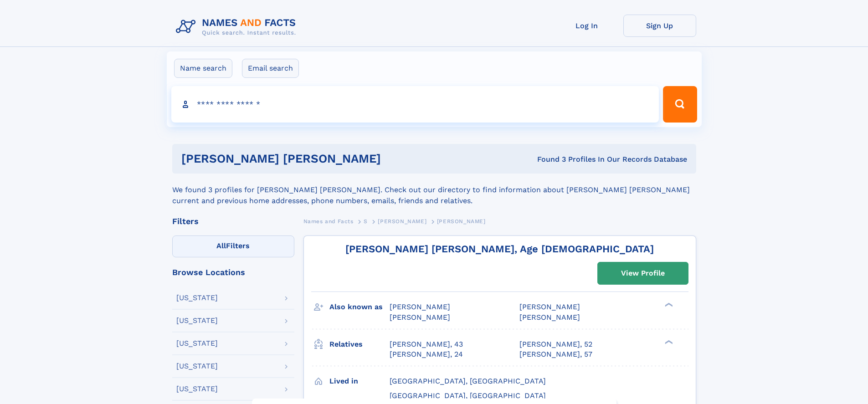 This screenshot has height=404, width=868. Describe the element at coordinates (233, 247) in the screenshot. I see `label: Filters` at that location.